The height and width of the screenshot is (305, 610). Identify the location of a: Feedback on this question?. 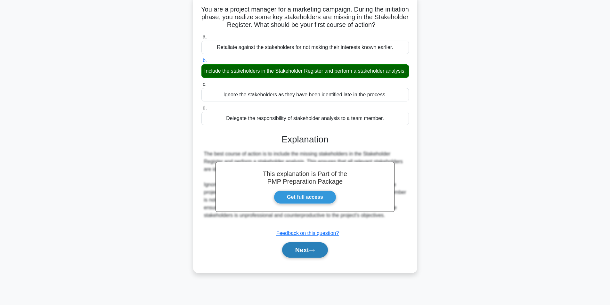
(308, 233).